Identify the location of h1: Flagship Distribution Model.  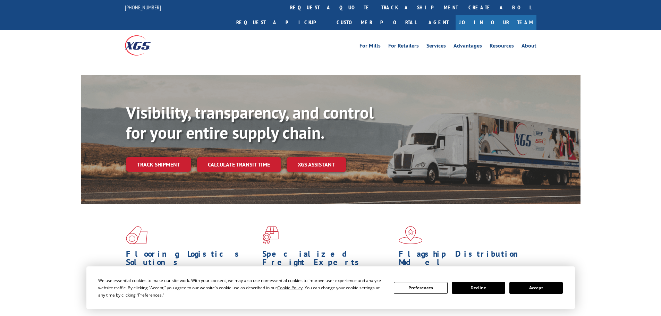
(464, 260).